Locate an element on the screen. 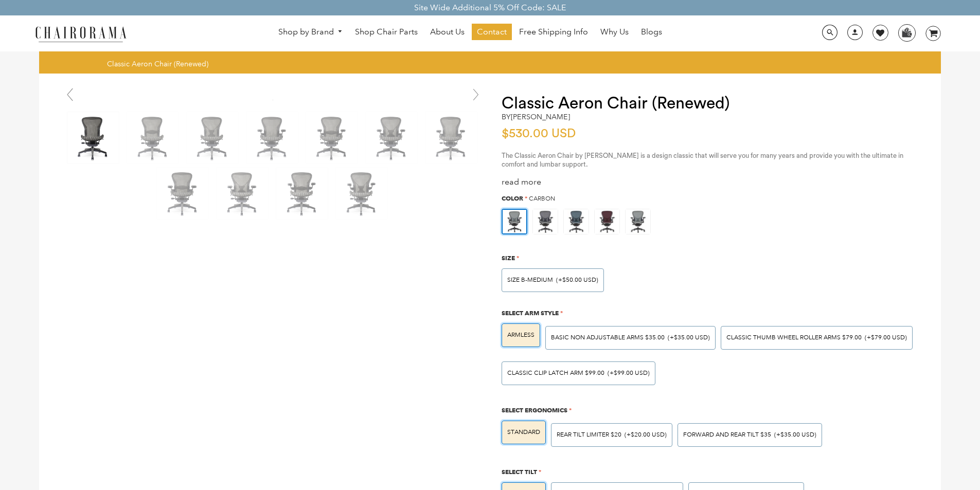 This screenshot has height=490, width=980. nav: breadcrumbs is located at coordinates (159, 64).